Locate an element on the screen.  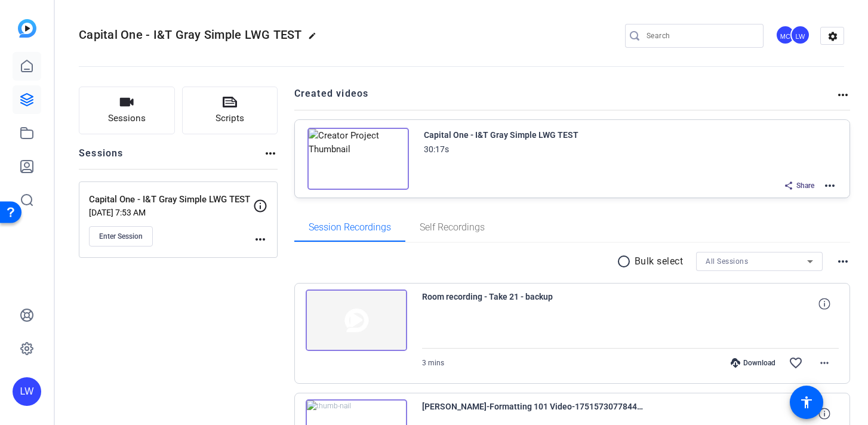
p: Capital One - I&T Gray Simple LWG TEST is located at coordinates (171, 199).